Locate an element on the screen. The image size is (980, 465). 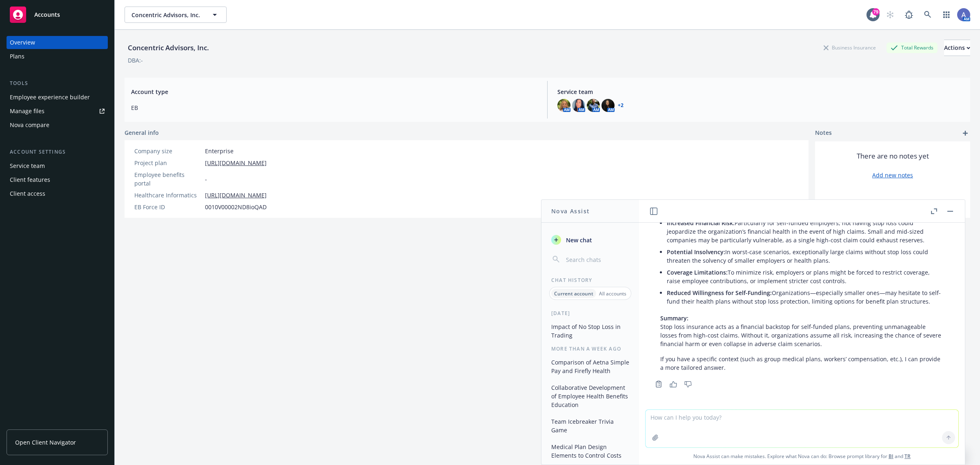
div: Employee benefits portal is located at coordinates (167, 179).